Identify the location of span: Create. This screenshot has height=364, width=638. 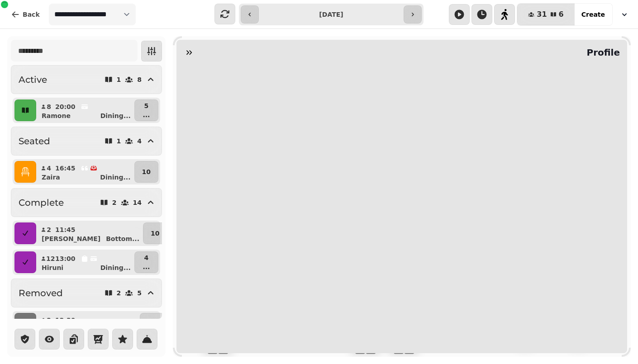
(593, 14).